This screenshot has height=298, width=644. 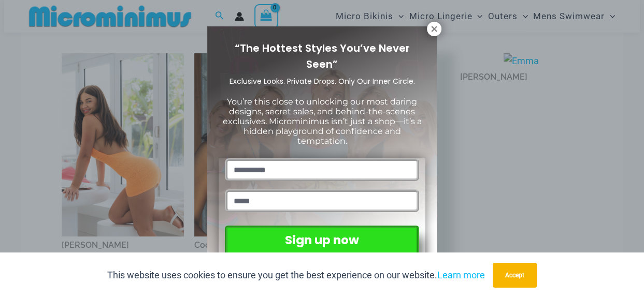 I want to click on a: Learn more, so click(x=461, y=275).